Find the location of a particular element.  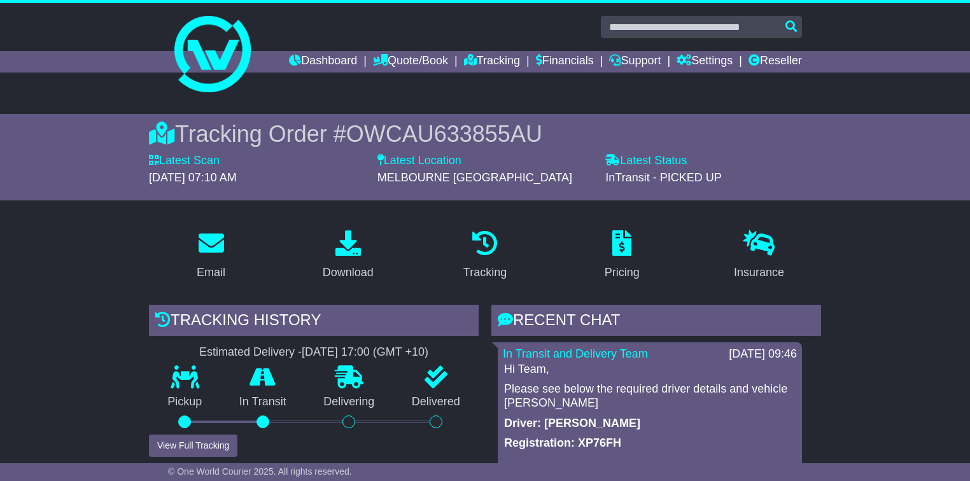

a: Pricing is located at coordinates (622, 256).